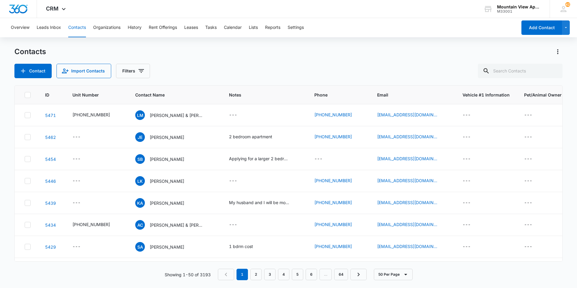 The width and height of the screenshot is (577, 288). What do you see at coordinates (49, 28) in the screenshot?
I see `button: Leads Inbox` at bounding box center [49, 28].